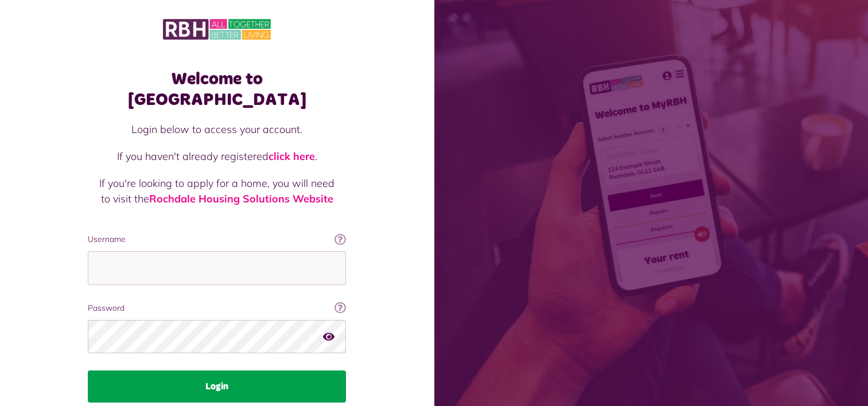 This screenshot has height=406, width=868. I want to click on a: Rochdale Housing Solutions Website, so click(241, 199).